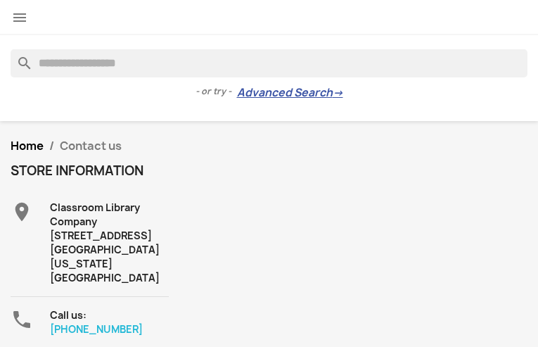  What do you see at coordinates (109, 322) in the screenshot?
I see `div: Call us:` at bounding box center [109, 322].